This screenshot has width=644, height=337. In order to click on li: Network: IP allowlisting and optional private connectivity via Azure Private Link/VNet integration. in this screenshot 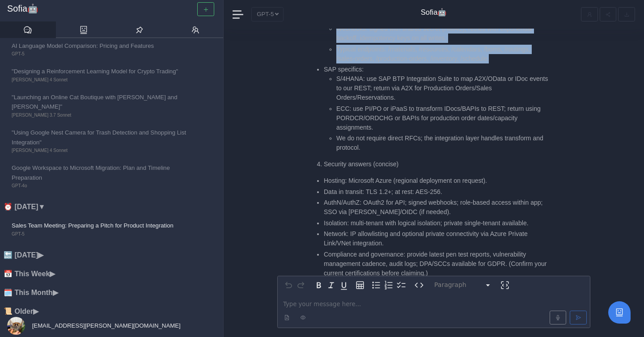, I will do `click(436, 238)`.